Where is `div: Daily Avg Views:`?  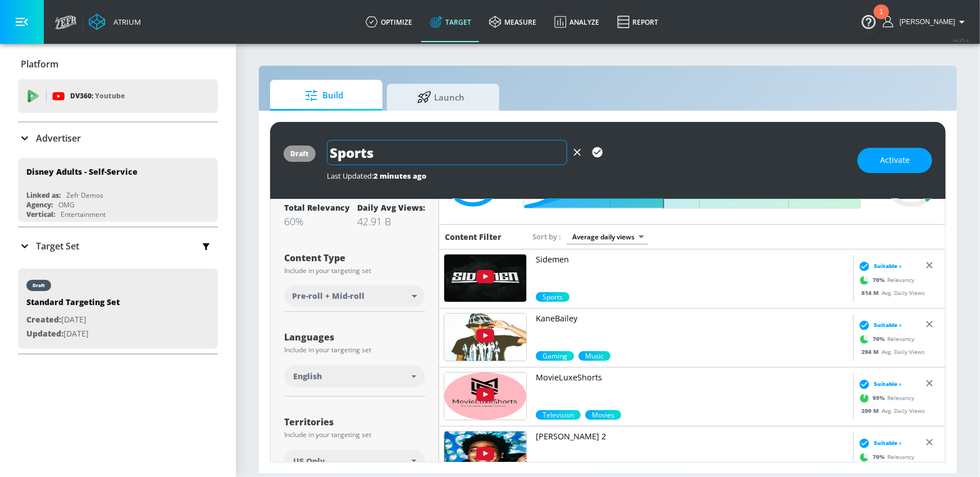
div: Daily Avg Views: is located at coordinates (391, 207).